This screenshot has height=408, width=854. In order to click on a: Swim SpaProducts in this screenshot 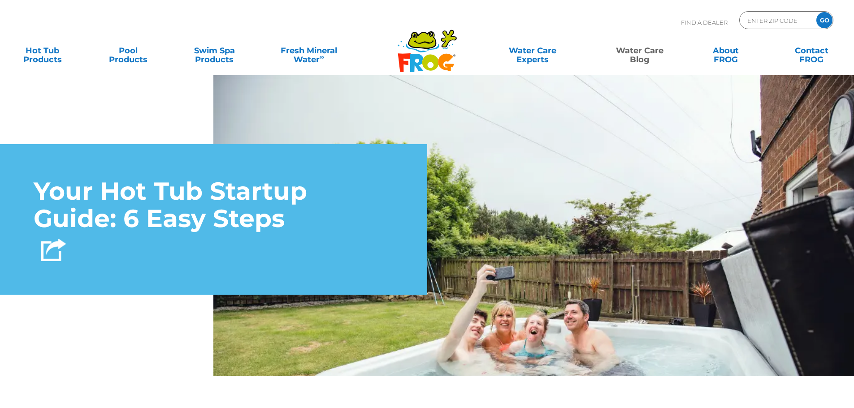, I will do `click(214, 51)`.